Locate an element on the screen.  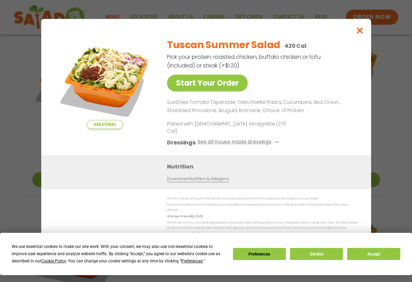
h3: Nutrition is located at coordinates (264, 166).